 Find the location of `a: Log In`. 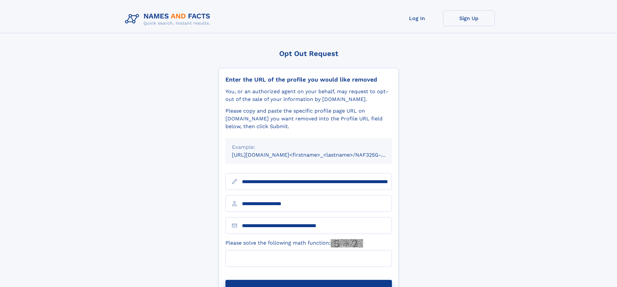

a: Log In is located at coordinates (417, 18).